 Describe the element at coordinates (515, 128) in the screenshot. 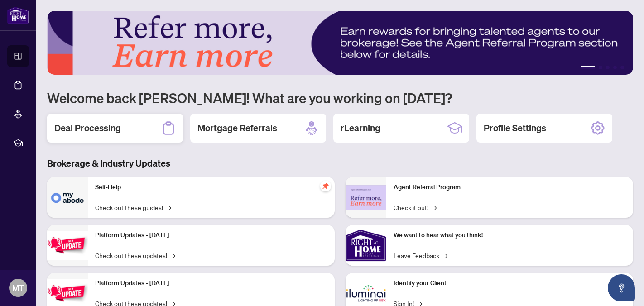

I see `h2: Profile Settings` at that location.